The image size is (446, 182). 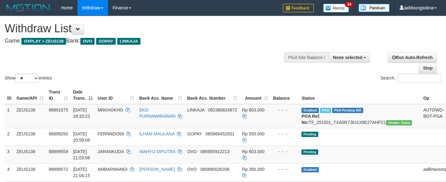 What do you see at coordinates (254, 151) in the screenshot?
I see `span: Rp 603.000` at bounding box center [254, 151].